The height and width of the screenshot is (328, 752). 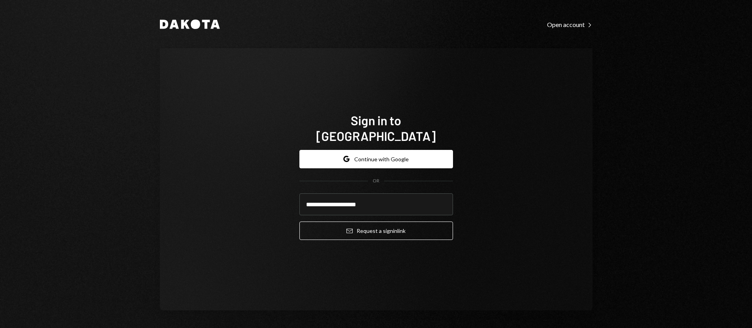 I want to click on button: Continue with Google, so click(x=376, y=159).